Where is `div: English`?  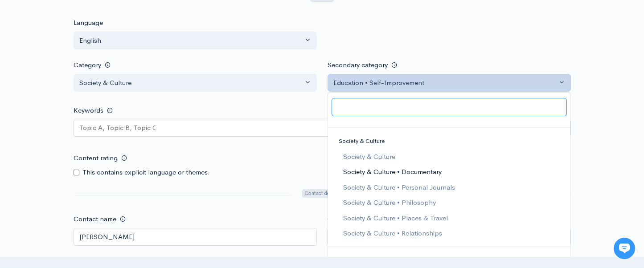 div: English is located at coordinates (191, 41).